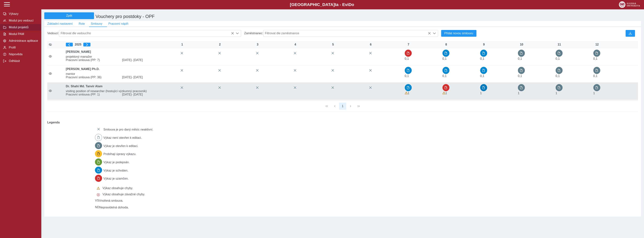 The image size is (644, 238). What do you see at coordinates (560, 44) in the screenshot?
I see `div: 11` at bounding box center [560, 44].